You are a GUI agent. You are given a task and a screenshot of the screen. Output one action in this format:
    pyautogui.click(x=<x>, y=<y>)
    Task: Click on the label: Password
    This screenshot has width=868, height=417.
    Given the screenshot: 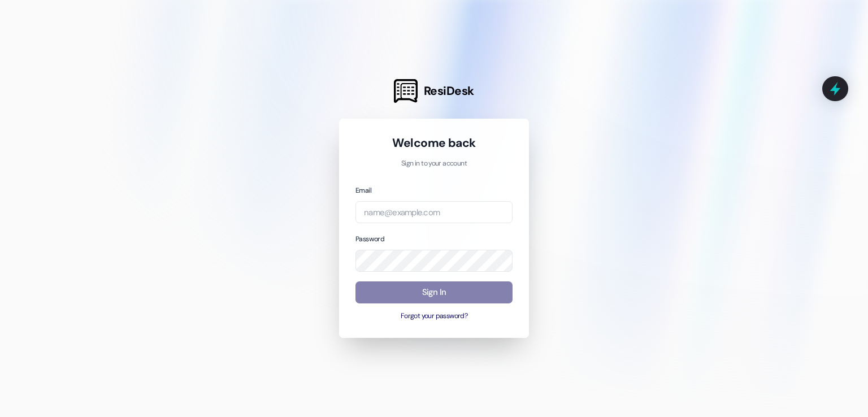 What is the action you would take?
    pyautogui.click(x=370, y=239)
    